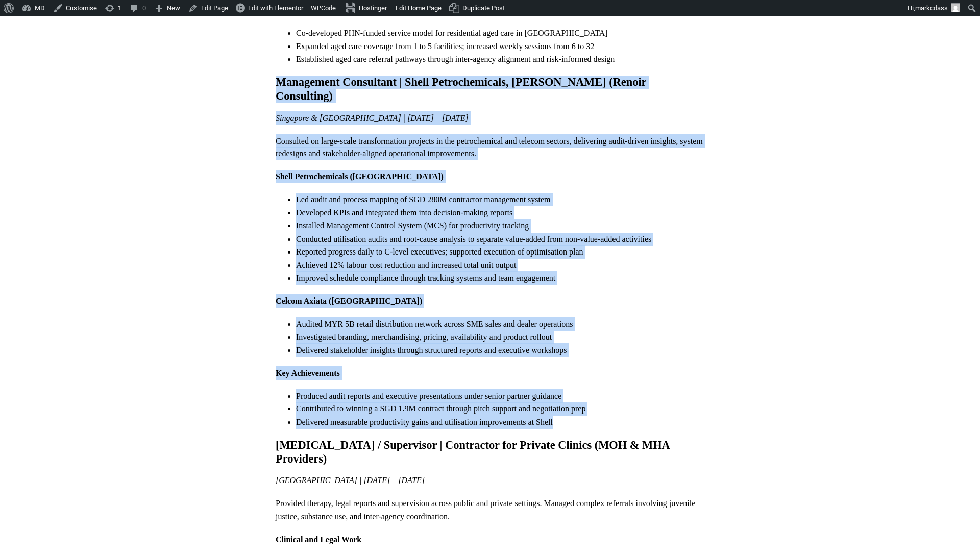 The image size is (980, 551). Describe the element at coordinates (500, 213) in the screenshot. I see `li: Developed KPIs and integrated them into decision-making reports` at that location.